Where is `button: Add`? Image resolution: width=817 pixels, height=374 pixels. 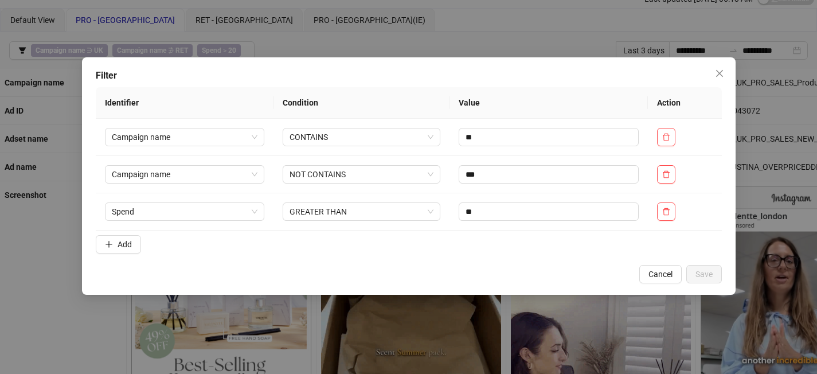 button: Add is located at coordinates (118, 244).